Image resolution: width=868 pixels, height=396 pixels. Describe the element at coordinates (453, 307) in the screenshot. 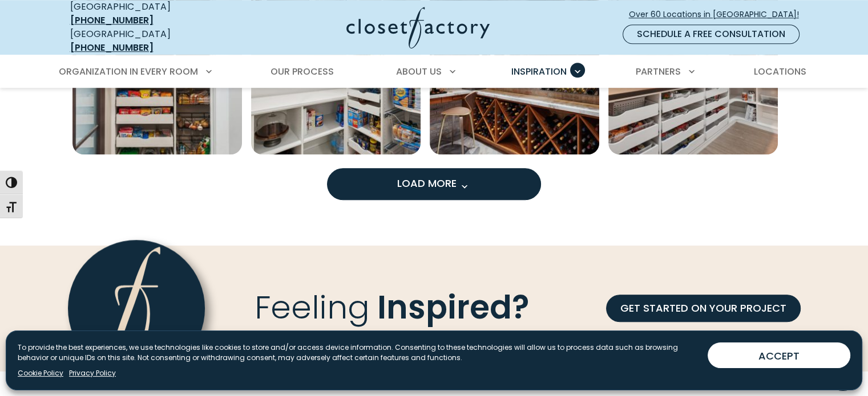

I see `span: Inspired?` at that location.